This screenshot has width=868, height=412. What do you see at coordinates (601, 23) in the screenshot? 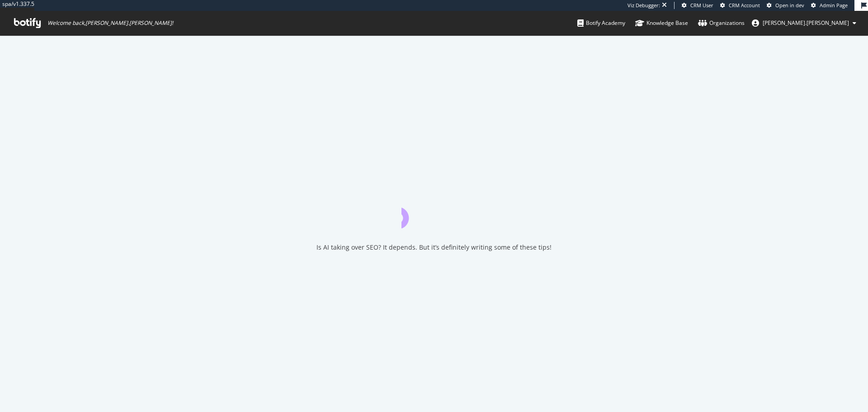
I see `a: Botify Academy` at bounding box center [601, 23].